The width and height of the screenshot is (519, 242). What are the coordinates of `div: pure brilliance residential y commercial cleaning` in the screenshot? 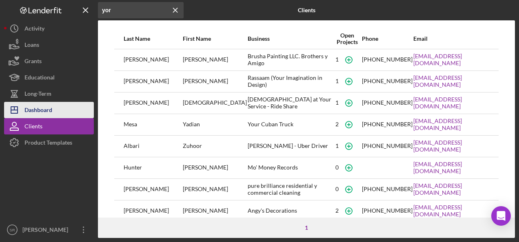 It's located at (290, 190).